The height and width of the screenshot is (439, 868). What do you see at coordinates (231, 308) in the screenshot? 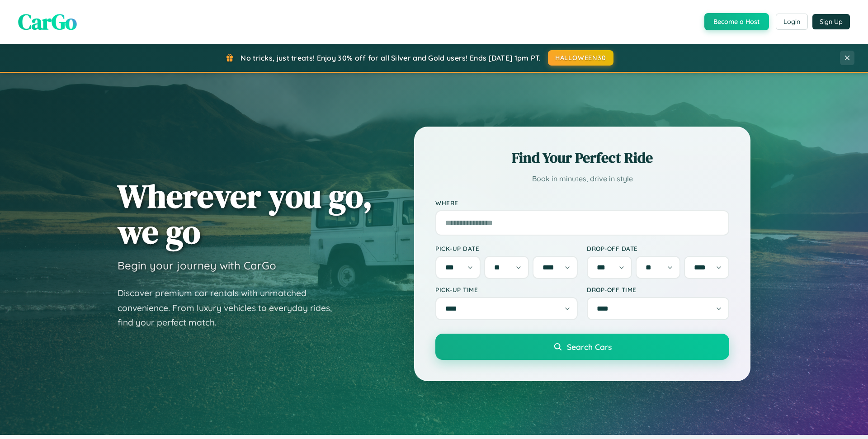
I see `p: Discover premium car rentals with unmatched convenience. From luxury vehicles to everyday rides, ...` at bounding box center [231, 308].